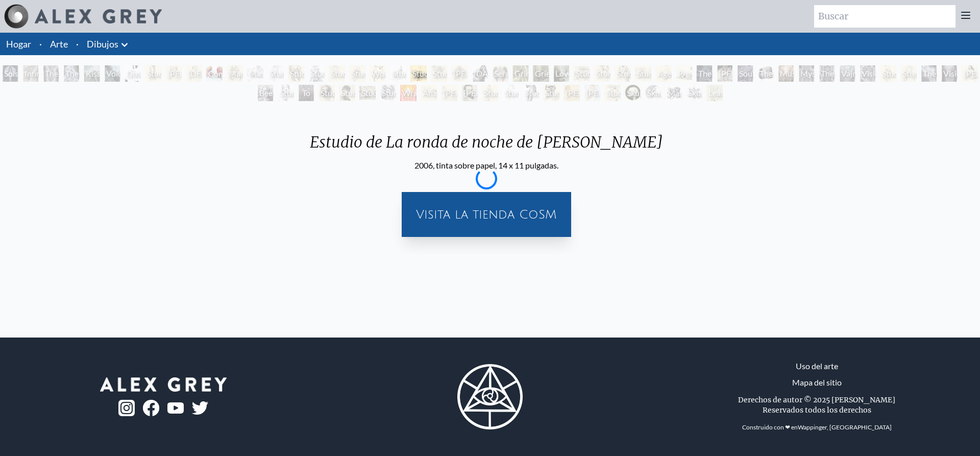 This screenshot has height=456, width=980. What do you see at coordinates (786, 74) in the screenshot?
I see `div: Music of Liberation` at bounding box center [786, 74].